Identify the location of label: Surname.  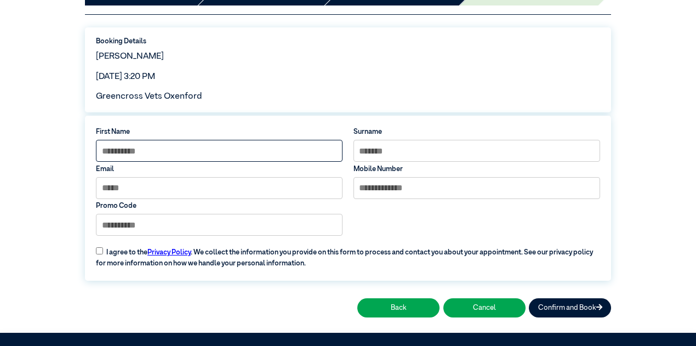
(477, 131).